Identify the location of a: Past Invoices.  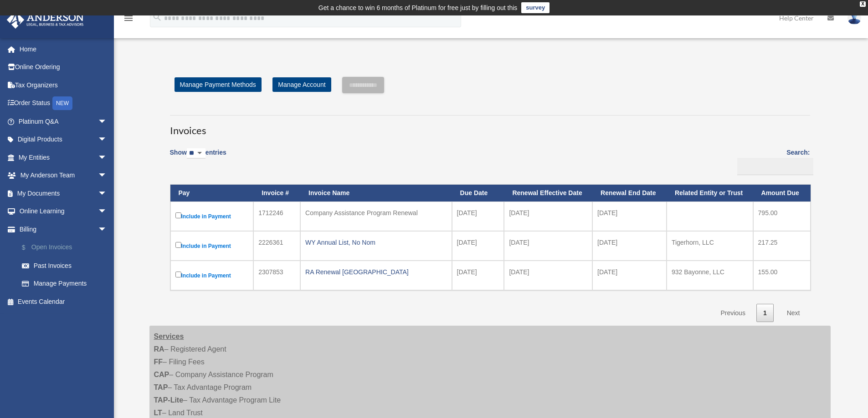
(66, 266).